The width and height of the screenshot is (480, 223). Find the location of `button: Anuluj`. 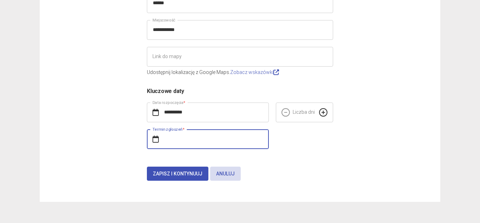

button: Anuluj is located at coordinates (225, 173).